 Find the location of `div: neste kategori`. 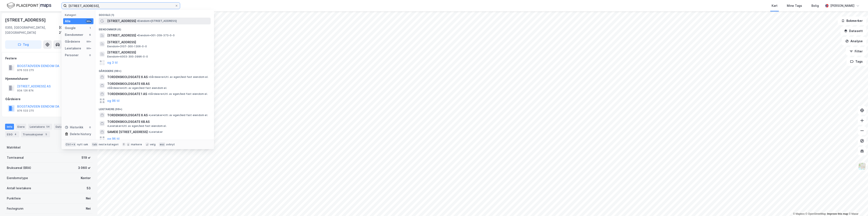

div: neste kategori is located at coordinates (109, 144).